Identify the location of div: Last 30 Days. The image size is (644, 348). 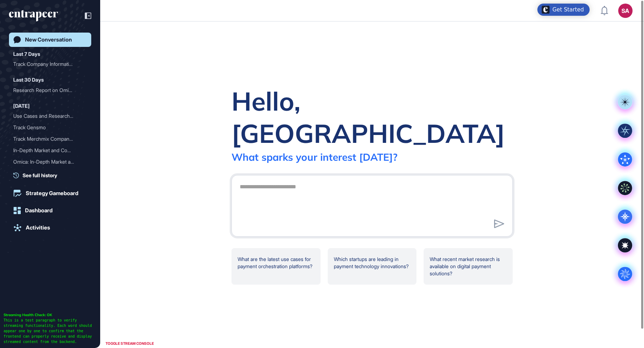
(28, 80).